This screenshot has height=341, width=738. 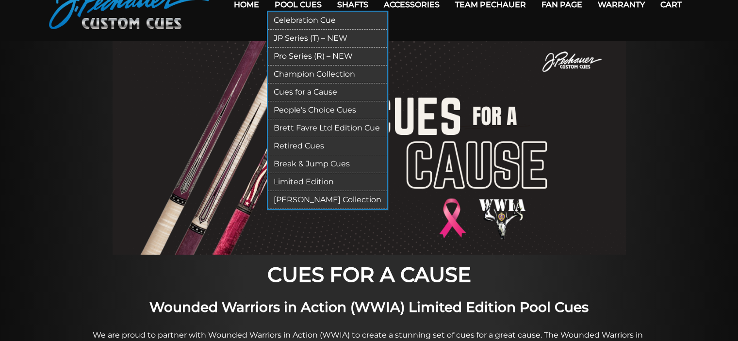 I want to click on a: Pro Series (R) – NEW, so click(x=328, y=56).